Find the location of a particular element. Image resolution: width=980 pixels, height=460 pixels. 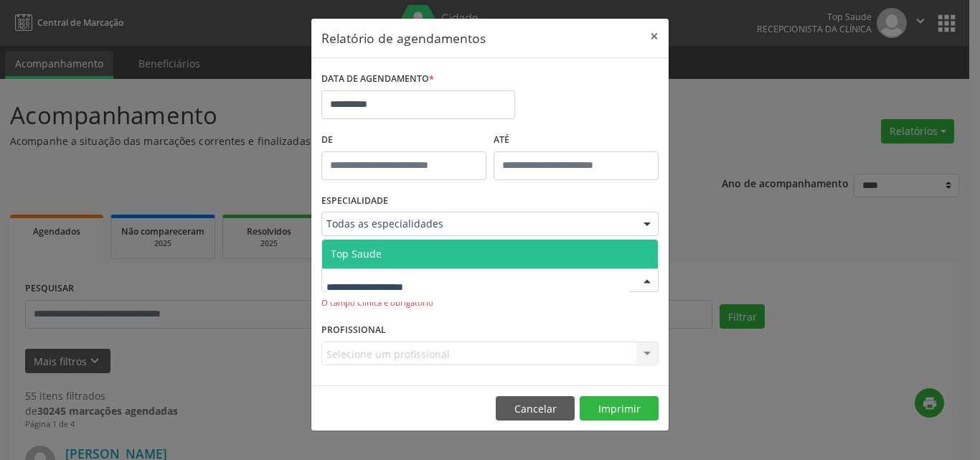

button: Close is located at coordinates (654, 36).